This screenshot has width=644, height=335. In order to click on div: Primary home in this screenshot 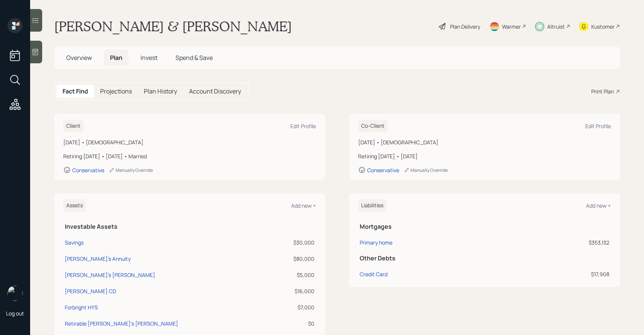, I will do `click(376, 242)`.